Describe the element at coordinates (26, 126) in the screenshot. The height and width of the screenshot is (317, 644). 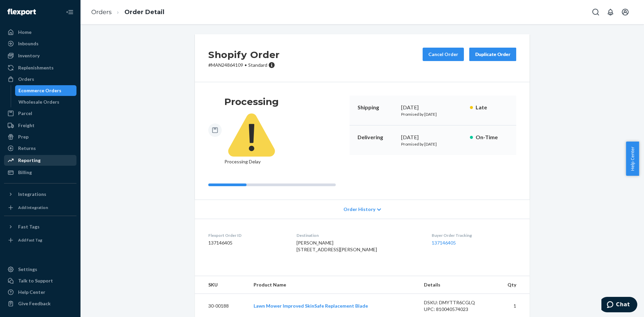
I see `div: Freight` at that location.